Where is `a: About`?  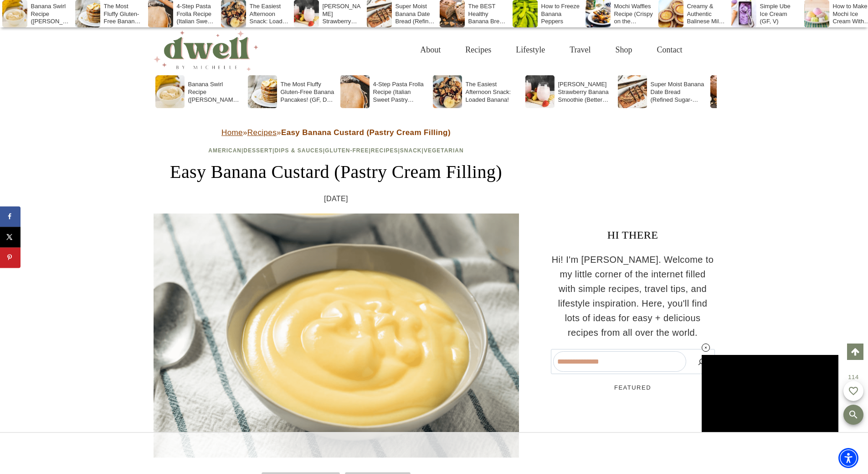 a: About is located at coordinates (430, 49).